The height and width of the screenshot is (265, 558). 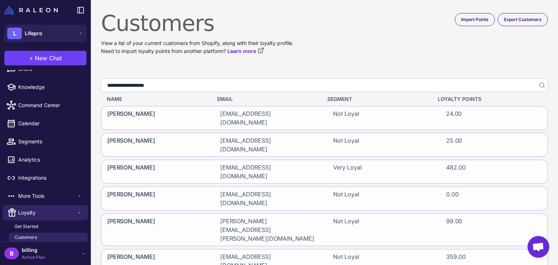 What do you see at coordinates (541, 85) in the screenshot?
I see `button: Search` at bounding box center [541, 85].